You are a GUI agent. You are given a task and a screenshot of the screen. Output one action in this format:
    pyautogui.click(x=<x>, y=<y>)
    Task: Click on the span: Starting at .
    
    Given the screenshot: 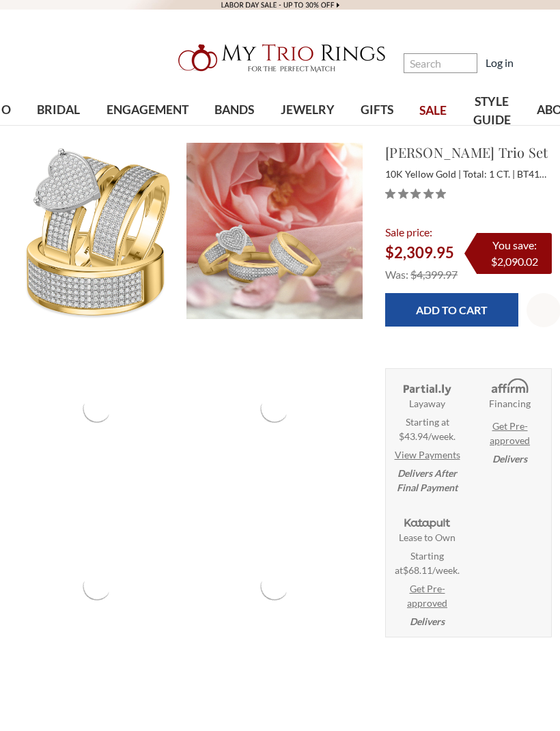 What is the action you would take?
    pyautogui.click(x=426, y=563)
    